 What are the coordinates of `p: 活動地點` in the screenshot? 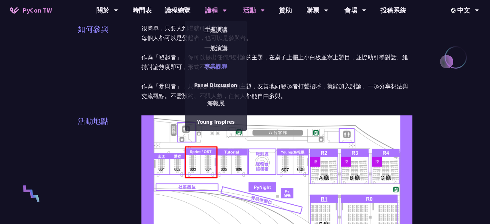 It's located at (93, 121).